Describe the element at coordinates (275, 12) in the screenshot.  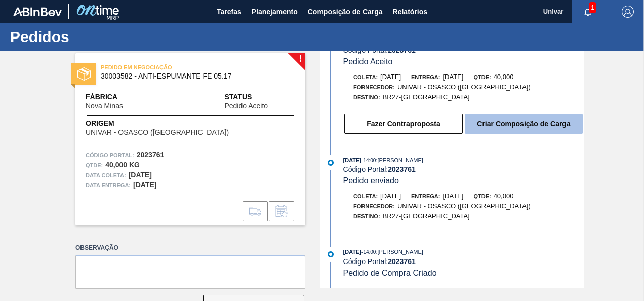
I see `span: Planejamento` at that location.